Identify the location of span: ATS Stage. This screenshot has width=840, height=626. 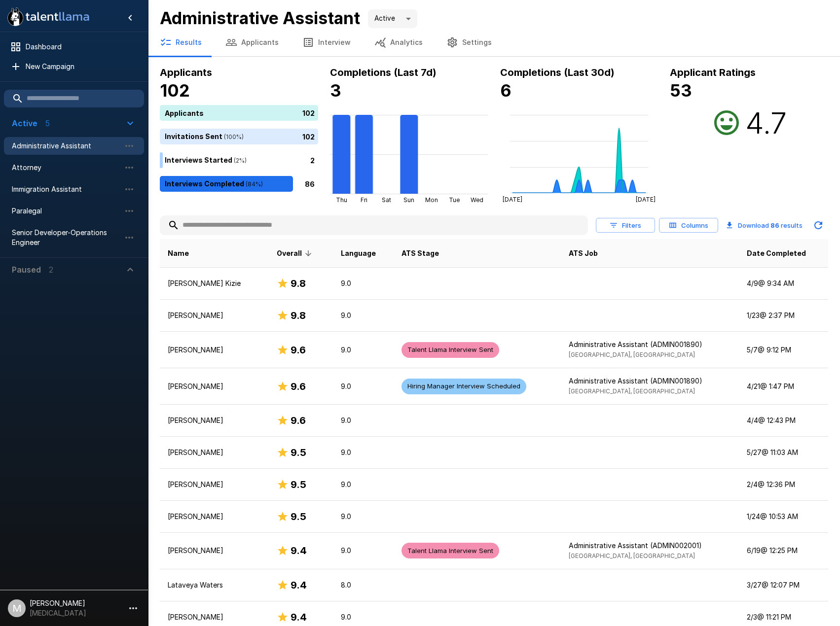
(420, 253).